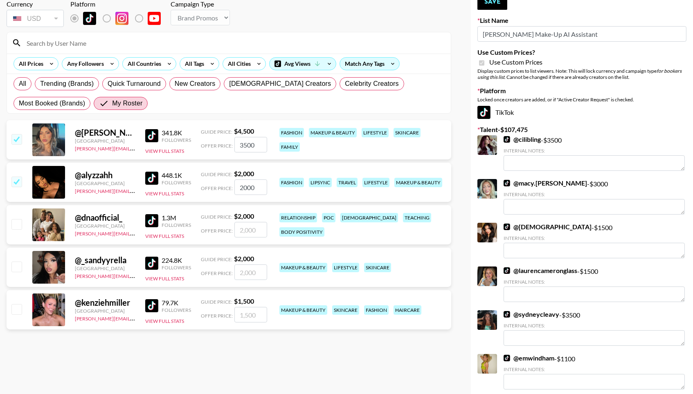 Image resolution: width=693 pixels, height=394 pixels. Describe the element at coordinates (119, 18) in the screenshot. I see `div: List locked to TikTok.` at that location.